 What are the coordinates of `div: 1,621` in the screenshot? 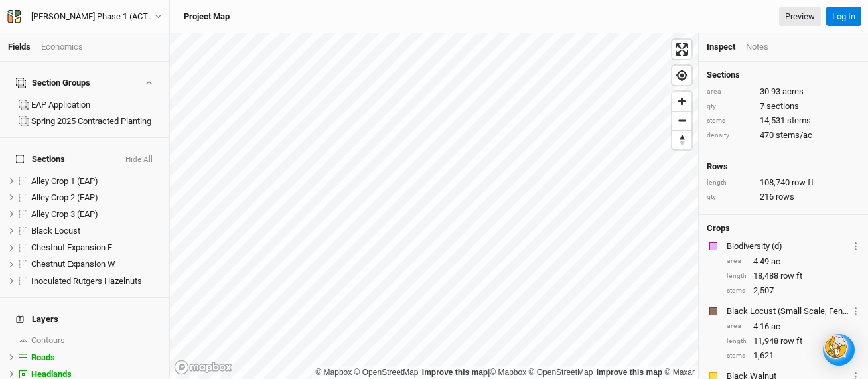 It's located at (794, 356).